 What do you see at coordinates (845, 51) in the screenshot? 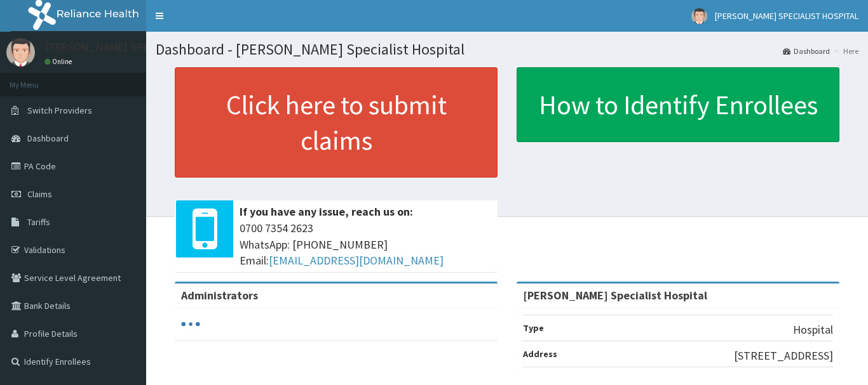
I see `li: Here` at bounding box center [845, 51].